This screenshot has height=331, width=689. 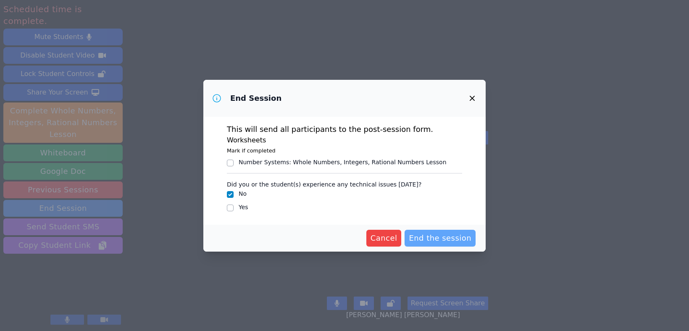 What do you see at coordinates (384, 238) in the screenshot?
I see `span: Cancel` at bounding box center [384, 238].